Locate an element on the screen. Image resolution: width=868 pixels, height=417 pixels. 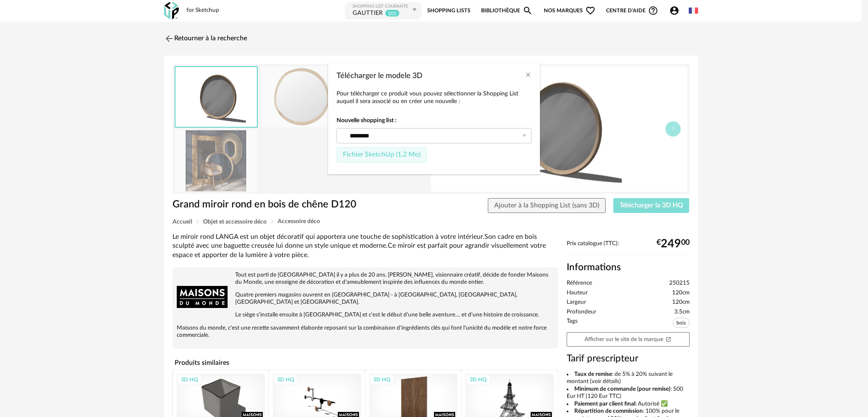
button: Fichier SketchUp (1,2 Mo) is located at coordinates (382, 155).